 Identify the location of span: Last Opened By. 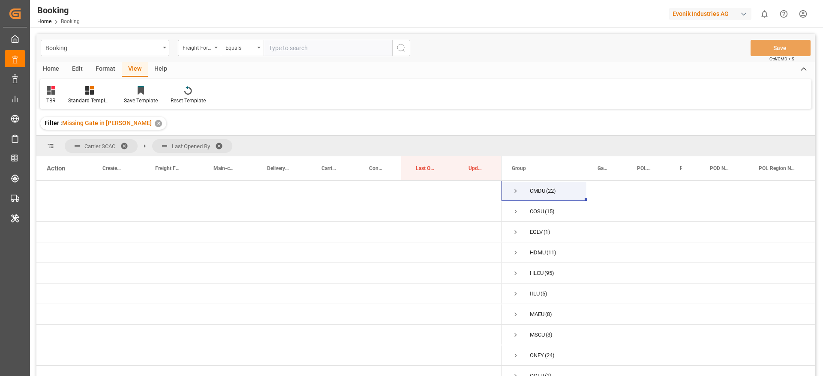
(191, 146).